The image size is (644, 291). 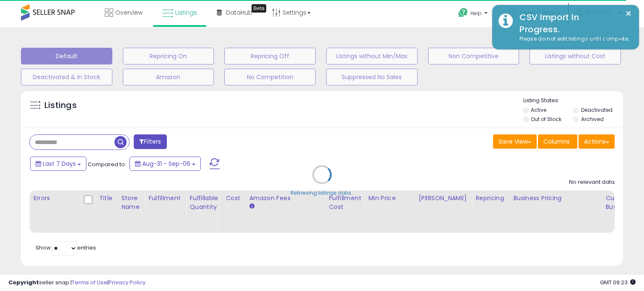 I want to click on div: seller snap | |, so click(x=77, y=283).